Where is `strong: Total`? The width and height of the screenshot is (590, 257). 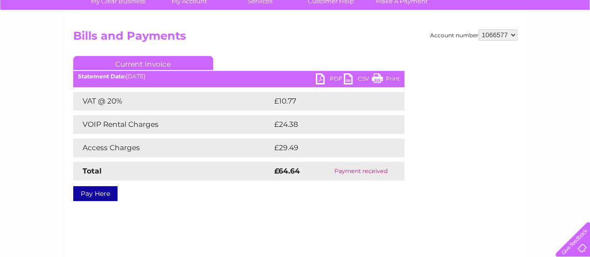
strong: Total is located at coordinates (92, 171).